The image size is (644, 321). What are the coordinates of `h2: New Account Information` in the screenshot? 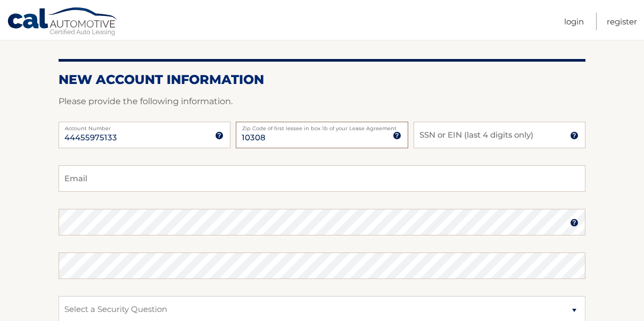 It's located at (322, 80).